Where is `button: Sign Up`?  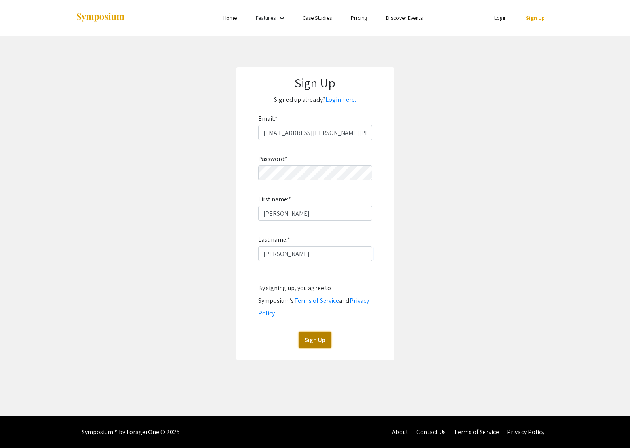
button: Sign Up is located at coordinates (315, 340).